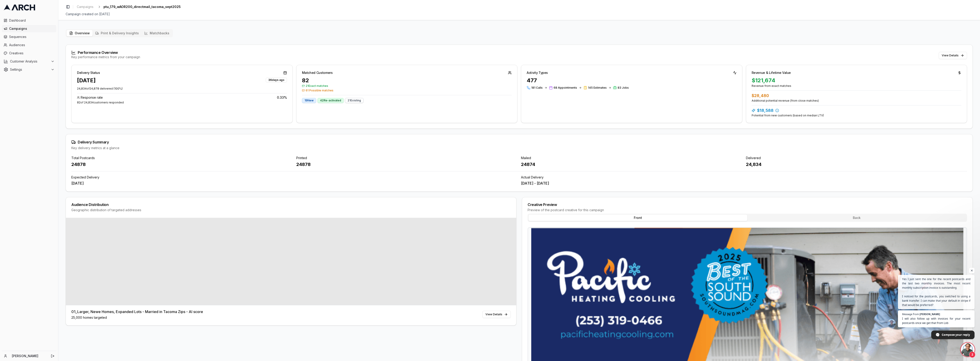 This screenshot has width=980, height=361. What do you see at coordinates (32, 45) in the screenshot?
I see `span: Audiences` at bounding box center [32, 45].